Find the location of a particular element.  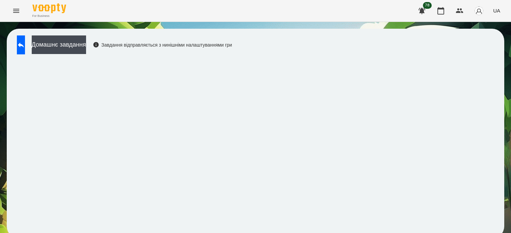

img: avatar_s.png is located at coordinates (479, 11).